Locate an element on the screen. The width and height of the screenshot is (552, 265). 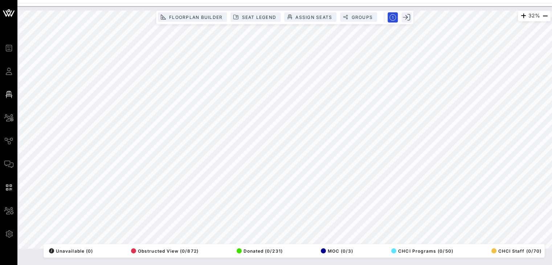
button: Floorplan Builder is located at coordinates (192, 17).